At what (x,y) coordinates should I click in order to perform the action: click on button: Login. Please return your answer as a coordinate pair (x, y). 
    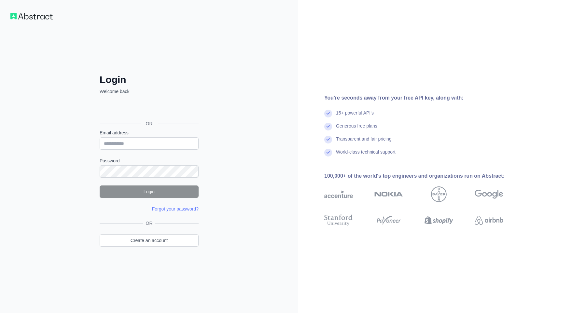
    Looking at the image, I should click on (149, 192).